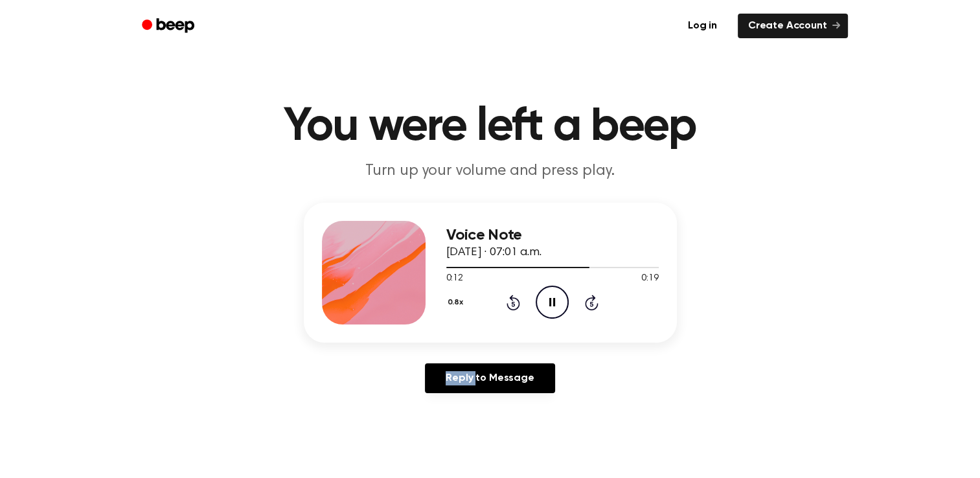 This screenshot has width=980, height=478. Describe the element at coordinates (490, 379) in the screenshot. I see `a: Reply to Message` at that location.